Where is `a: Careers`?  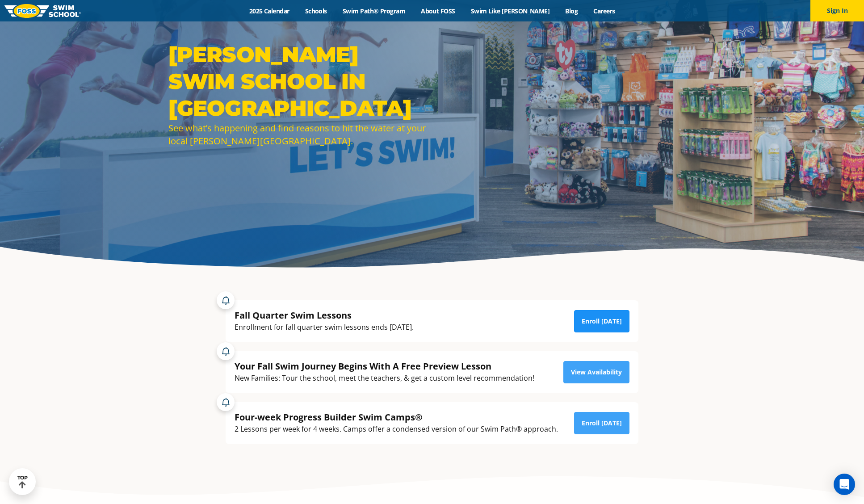 a: Careers is located at coordinates (604, 11).